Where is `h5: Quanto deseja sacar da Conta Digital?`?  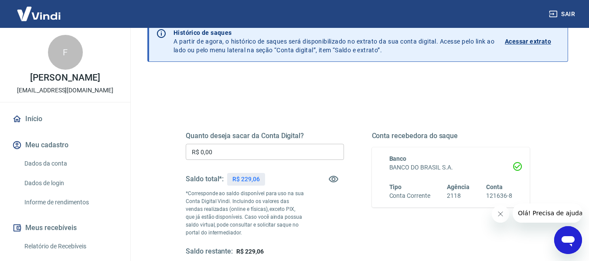
h5: Quanto deseja sacar da Conta Digital? is located at coordinates (264, 136).